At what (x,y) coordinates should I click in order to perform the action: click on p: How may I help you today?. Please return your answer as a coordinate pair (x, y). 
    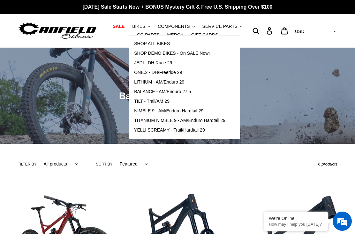
    Looking at the image, I should click on (296, 224).